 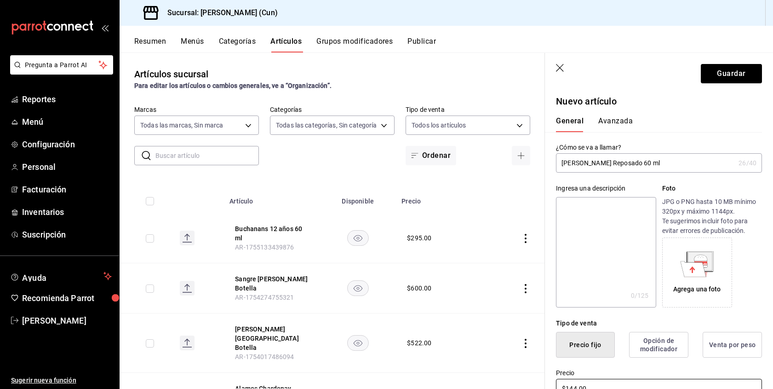 What do you see at coordinates (61, 380) in the screenshot?
I see `span: Sugerir nueva función` at bounding box center [61, 380].